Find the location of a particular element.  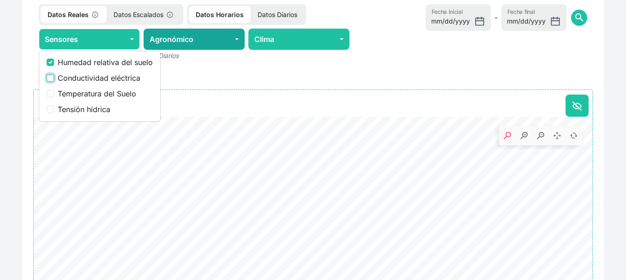

button: Ocultar todo is located at coordinates (577, 106).